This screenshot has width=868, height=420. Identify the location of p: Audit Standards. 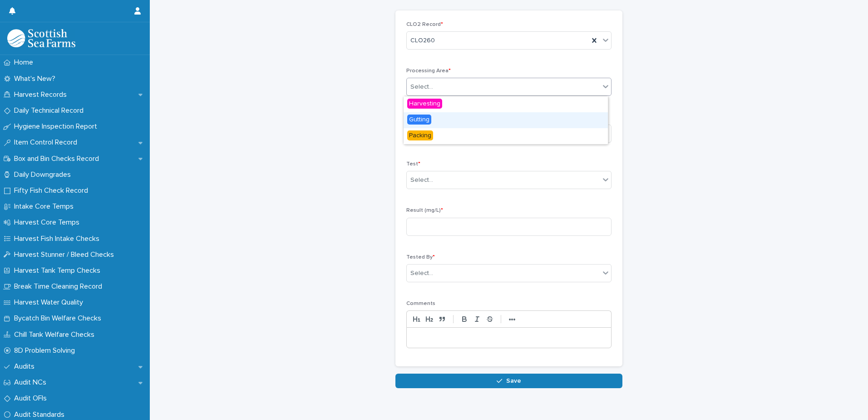
(41, 414).